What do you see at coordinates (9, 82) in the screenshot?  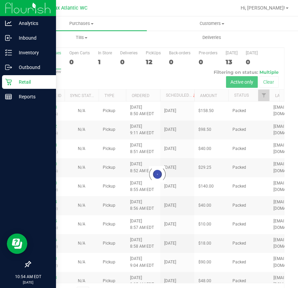 I see `inline-svg: Retail` at bounding box center [9, 82].